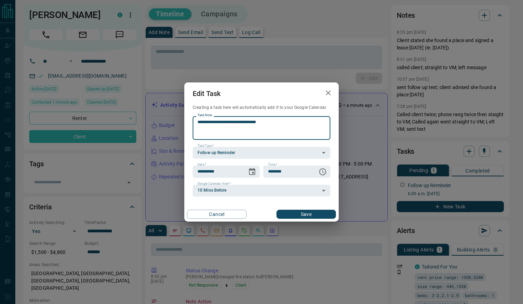  I want to click on label: Task Type, so click(206, 146).